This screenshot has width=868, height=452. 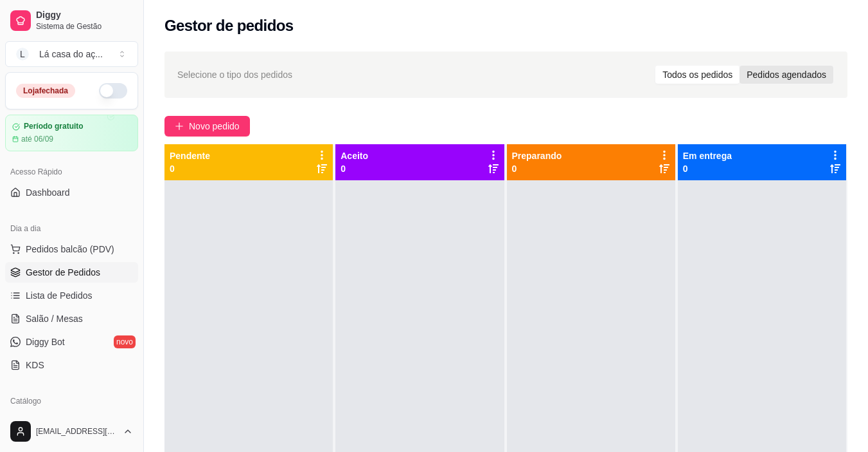 What do you see at coordinates (37, 139) in the screenshot?
I see `article: até 06/09` at bounding box center [37, 139].